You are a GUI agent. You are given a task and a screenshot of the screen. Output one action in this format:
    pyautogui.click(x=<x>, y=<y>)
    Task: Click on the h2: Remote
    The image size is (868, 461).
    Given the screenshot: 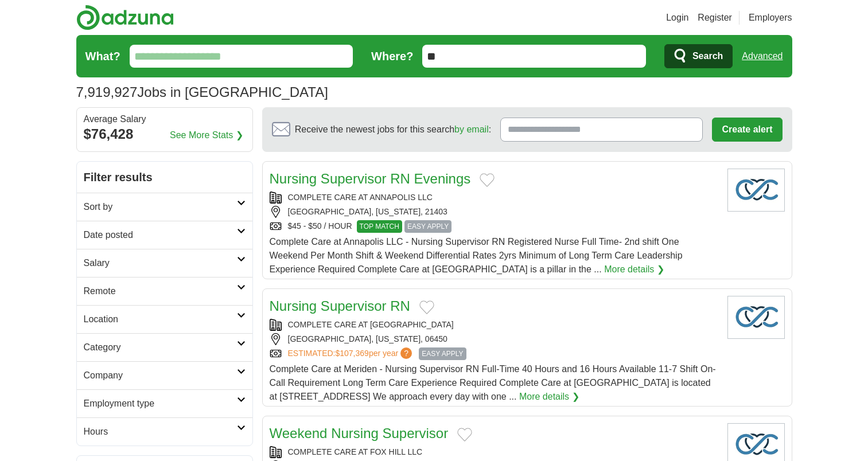 What is the action you would take?
    pyautogui.click(x=160, y=292)
    